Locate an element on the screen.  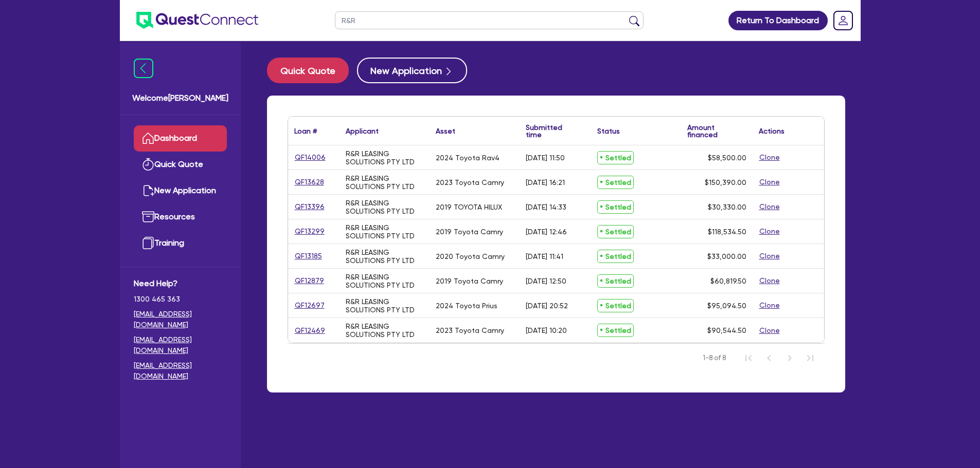
a: Resources is located at coordinates (180, 217).